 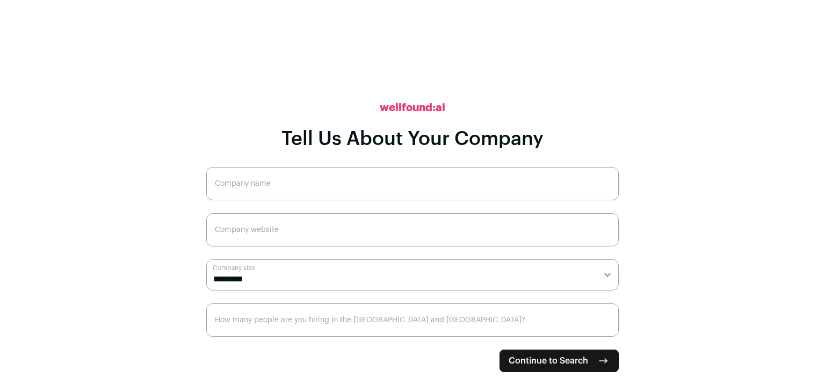 I want to click on input: How many people are you hiring in the US and Canada?, so click(x=412, y=320).